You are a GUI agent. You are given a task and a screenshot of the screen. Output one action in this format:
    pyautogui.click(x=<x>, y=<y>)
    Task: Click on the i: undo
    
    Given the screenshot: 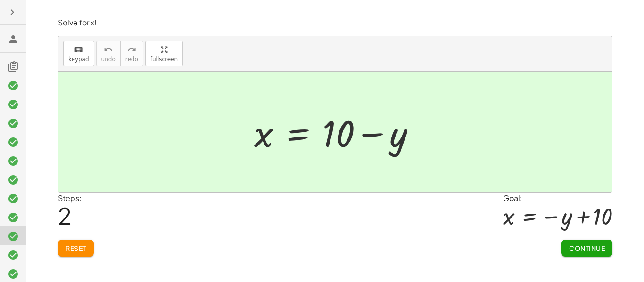 What is the action you would take?
    pyautogui.click(x=108, y=50)
    